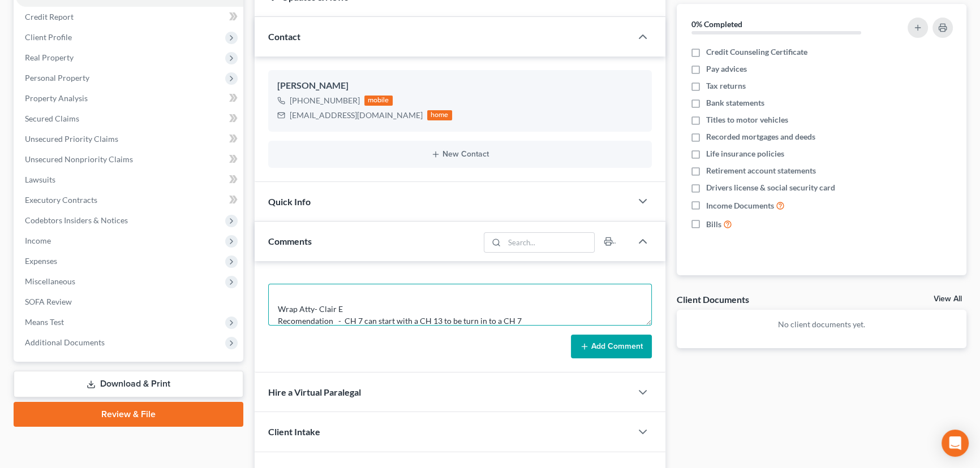 Image resolution: width=980 pixels, height=468 pixels. Describe the element at coordinates (314, 392) in the screenshot. I see `span: Hire a Virtual Paralegal` at that location.